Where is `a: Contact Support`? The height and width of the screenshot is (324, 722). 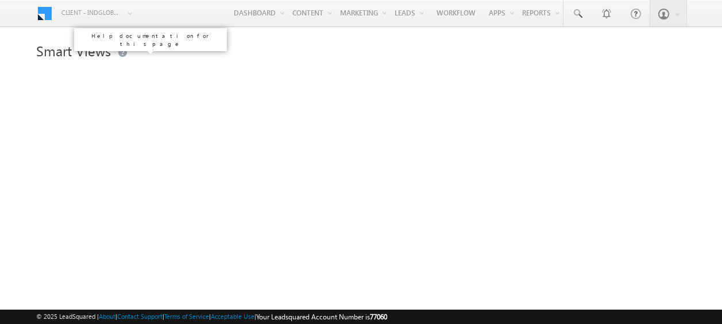
a: Contact Support is located at coordinates (140, 316).